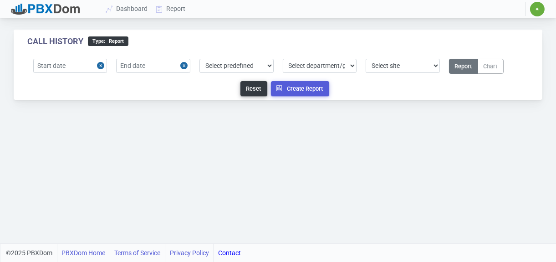 This screenshot has height=262, width=556. What do you see at coordinates (55, 41) in the screenshot?
I see `div: Call History` at bounding box center [55, 41].